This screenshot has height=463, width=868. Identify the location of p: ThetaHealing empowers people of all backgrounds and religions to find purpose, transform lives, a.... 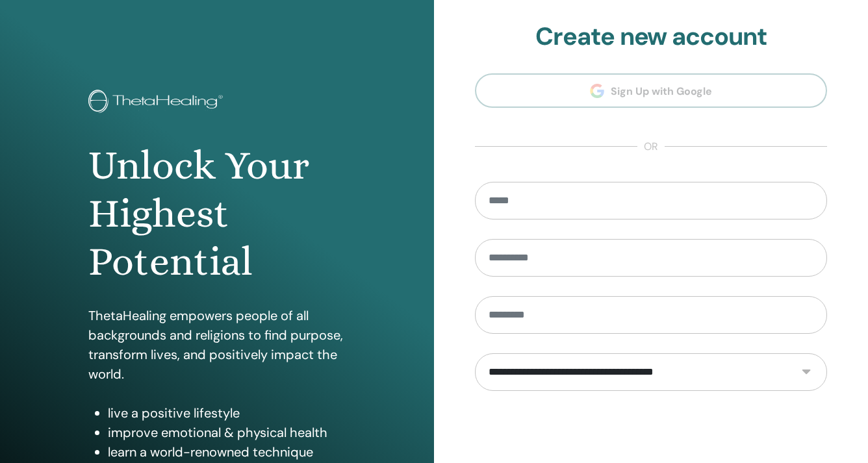
(216, 345).